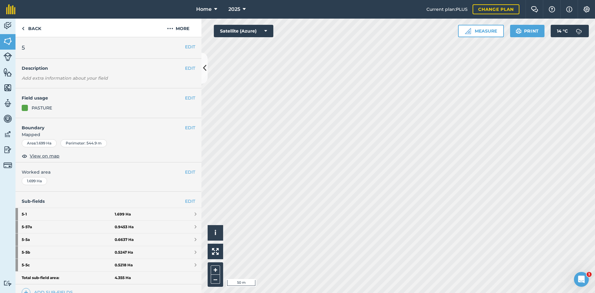  What do you see at coordinates (124, 239) in the screenshot?
I see `strong: 0.6637 Ha` at bounding box center [124, 239].